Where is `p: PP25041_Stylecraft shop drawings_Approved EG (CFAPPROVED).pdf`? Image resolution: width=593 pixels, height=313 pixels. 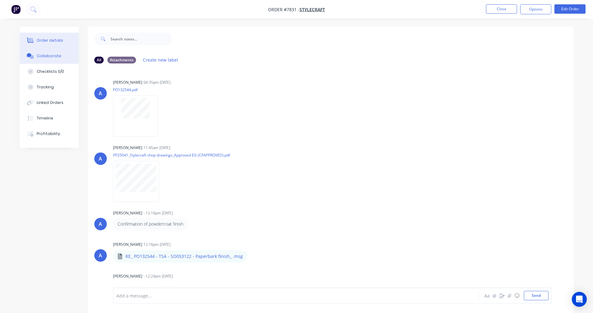
p: PP25041_Stylecraft shop drawings_Approved EG (CFAPPROVED).pdf is located at coordinates (171, 155).